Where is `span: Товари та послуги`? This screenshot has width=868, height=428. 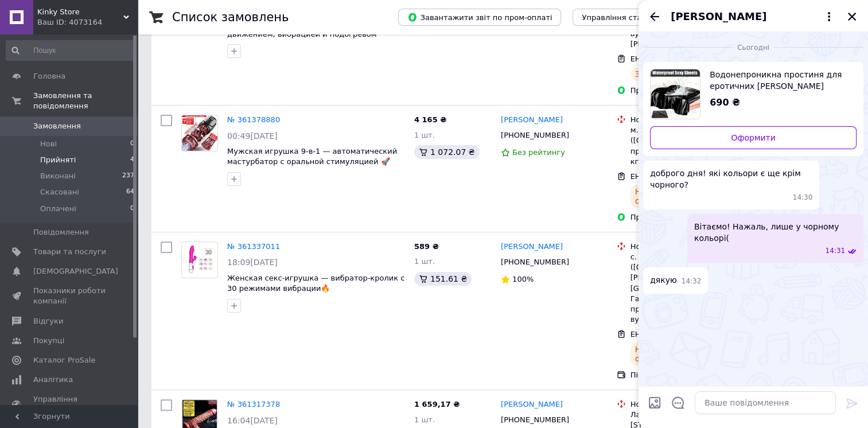
span: Товари та послуги is located at coordinates (70, 252).